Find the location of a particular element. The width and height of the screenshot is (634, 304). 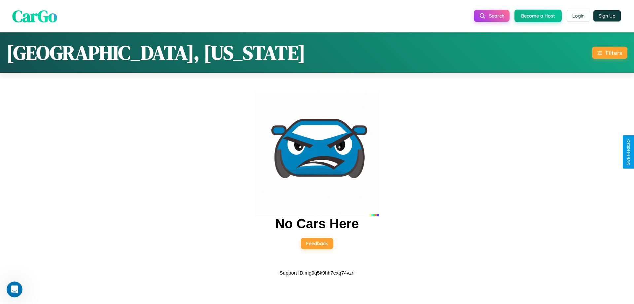

button: Search is located at coordinates (492, 16).